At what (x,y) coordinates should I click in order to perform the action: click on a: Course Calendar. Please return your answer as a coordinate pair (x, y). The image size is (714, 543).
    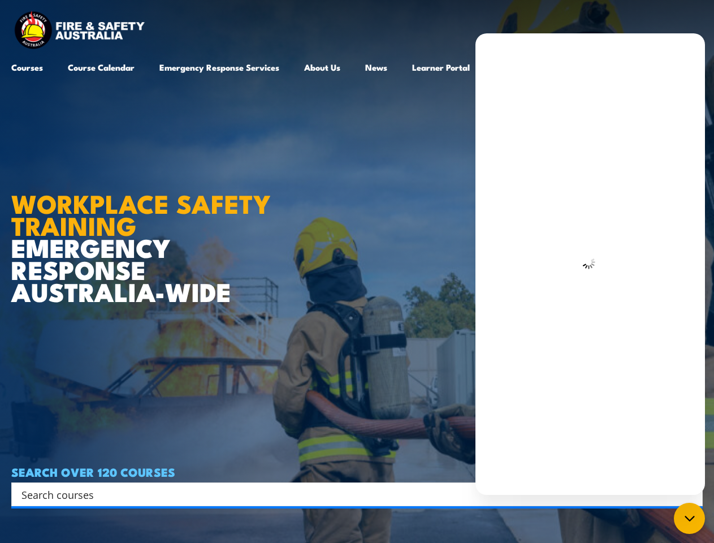
    Looking at the image, I should click on (101, 67).